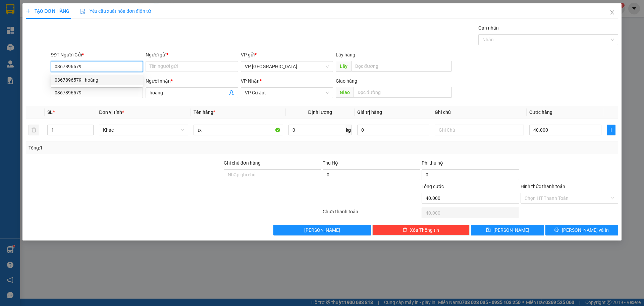  Describe the element at coordinates (250, 81) in the screenshot. I see `span: VP Nhận` at that location.